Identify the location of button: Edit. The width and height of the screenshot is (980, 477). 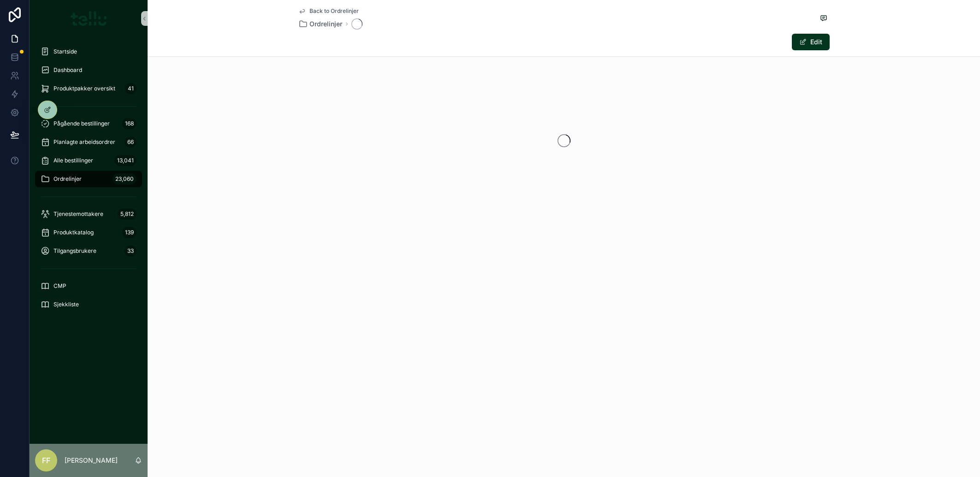
(811, 42).